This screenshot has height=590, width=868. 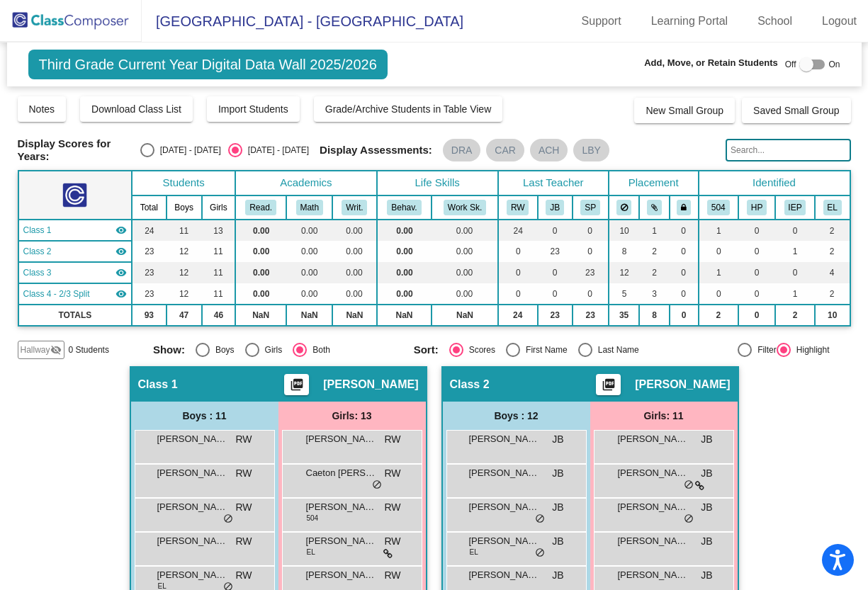 What do you see at coordinates (689, 21) in the screenshot?
I see `a: Learning Portal` at bounding box center [689, 21].